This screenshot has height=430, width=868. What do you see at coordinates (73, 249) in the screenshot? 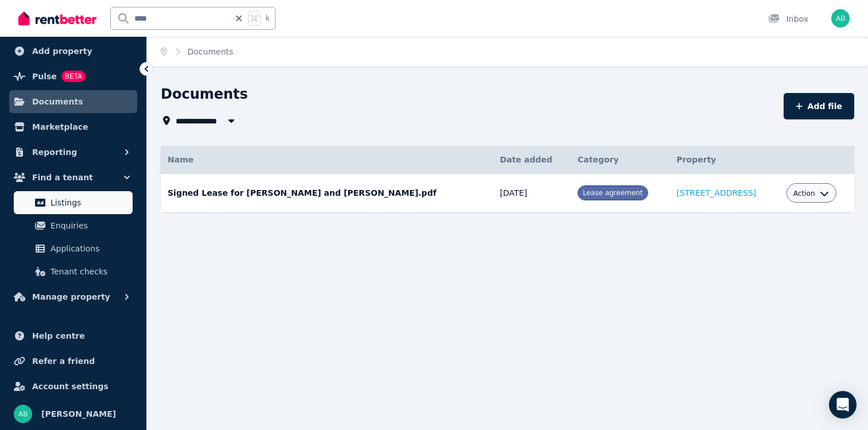
I see `a: Applications` at bounding box center [73, 249].